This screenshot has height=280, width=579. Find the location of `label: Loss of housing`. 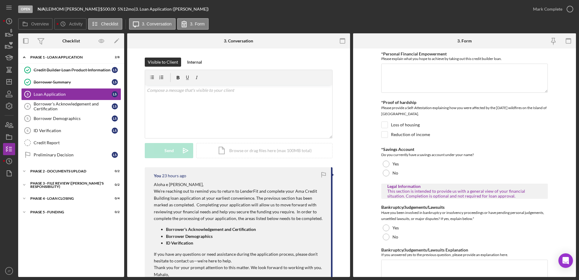

label: Loss of housing is located at coordinates (405, 125).